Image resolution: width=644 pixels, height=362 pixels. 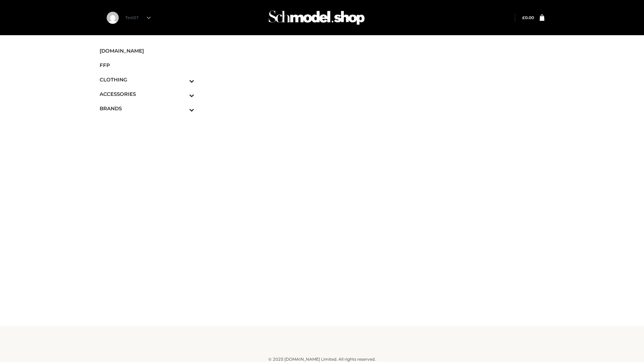 What do you see at coordinates (147, 94) in the screenshot?
I see `span: ACCESSORIES` at bounding box center [147, 94].